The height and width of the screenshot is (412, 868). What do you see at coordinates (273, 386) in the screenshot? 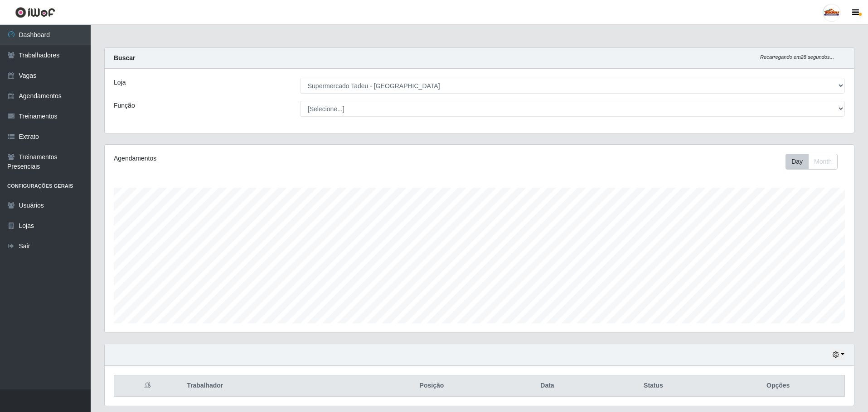
I see `th: Trabalhador` at bounding box center [273, 386].